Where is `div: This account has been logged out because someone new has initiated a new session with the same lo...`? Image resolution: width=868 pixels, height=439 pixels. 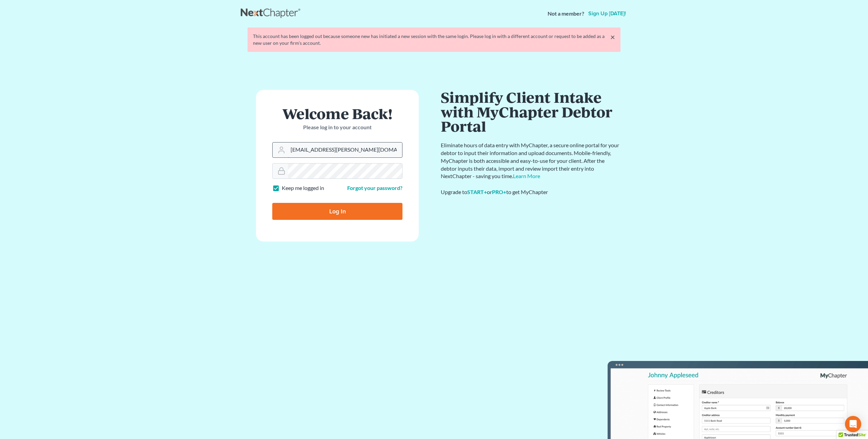 div: This account has been logged out because someone new has initiated a new session with the same lo... is located at coordinates (434, 40).